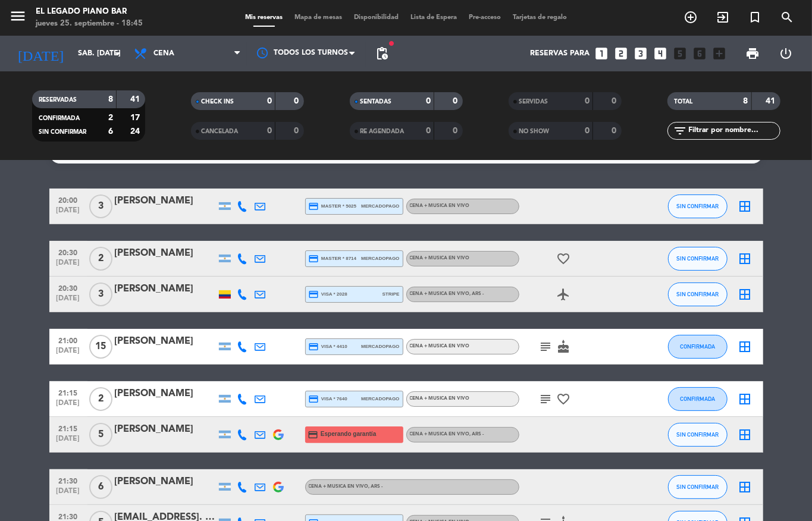 The image size is (812, 521). I want to click on span: 6, so click(100, 488).